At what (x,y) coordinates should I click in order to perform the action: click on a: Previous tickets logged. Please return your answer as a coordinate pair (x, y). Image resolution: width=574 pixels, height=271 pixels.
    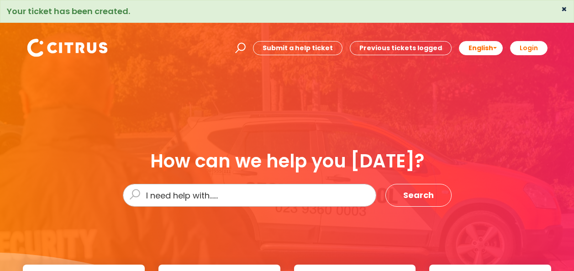
    Looking at the image, I should click on (401, 48).